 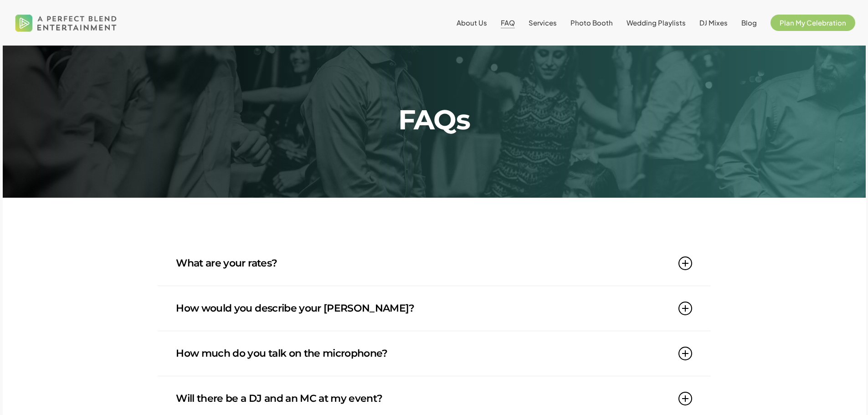 I want to click on span: FAQ, so click(x=508, y=22).